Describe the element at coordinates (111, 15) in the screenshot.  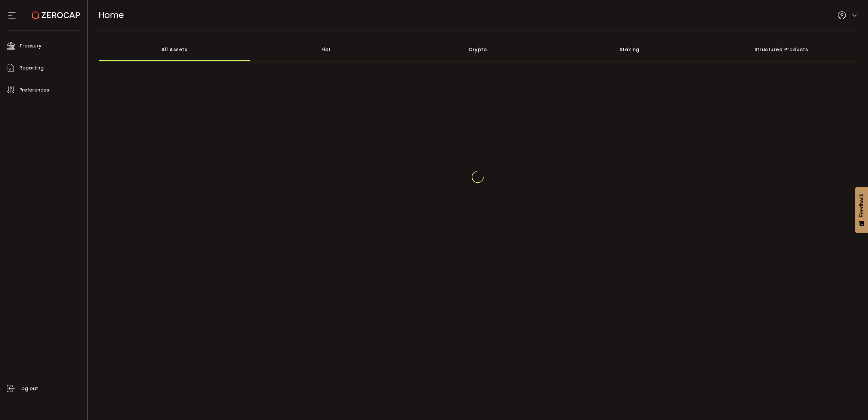
I see `span: Home` at that location.